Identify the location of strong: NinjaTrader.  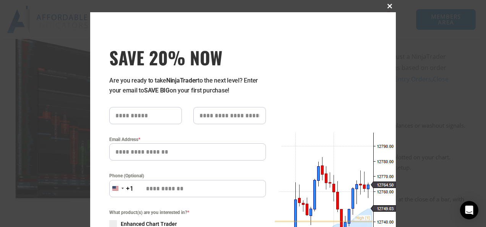
(182, 80).